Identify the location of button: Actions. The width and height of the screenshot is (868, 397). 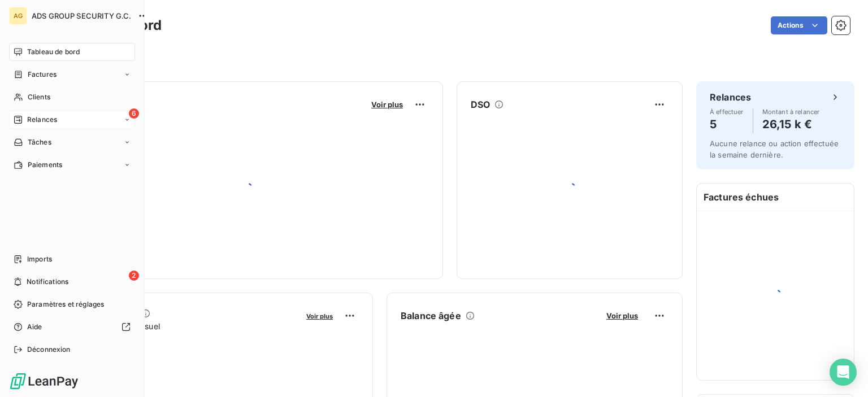
(799, 25).